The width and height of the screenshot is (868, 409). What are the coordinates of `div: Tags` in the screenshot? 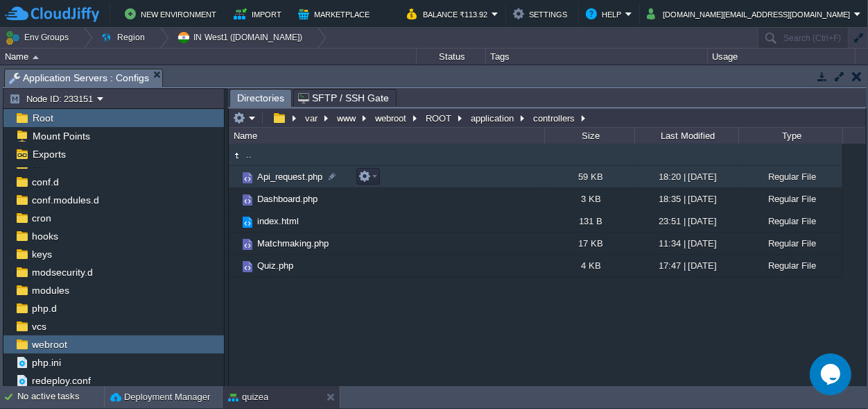 It's located at (597, 56).